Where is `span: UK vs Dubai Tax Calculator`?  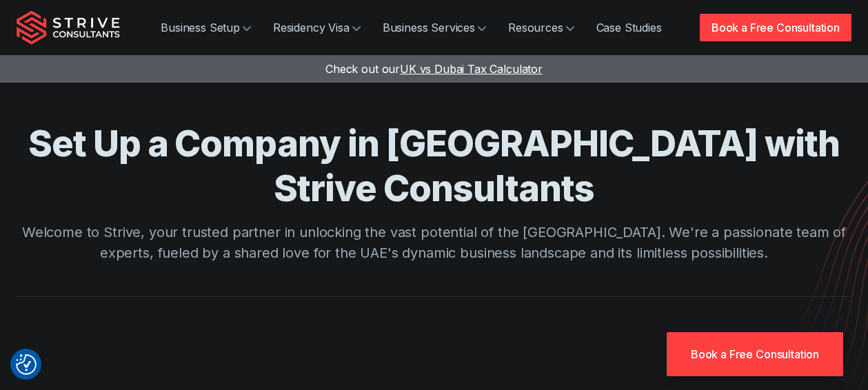
span: UK vs Dubai Tax Calculator is located at coordinates (471, 69).